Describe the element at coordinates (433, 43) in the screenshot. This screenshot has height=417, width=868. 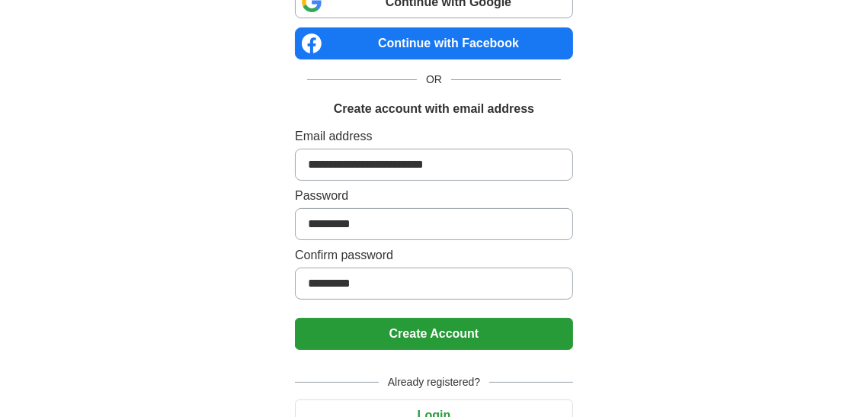
I see `a: Continue with Facebook` at that location.